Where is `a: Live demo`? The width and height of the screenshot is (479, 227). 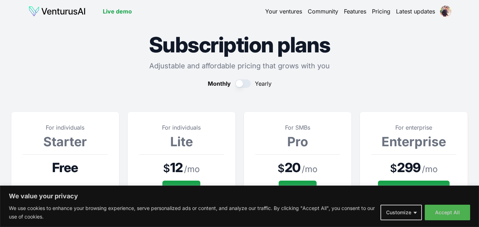
a: Live demo is located at coordinates (117, 11).